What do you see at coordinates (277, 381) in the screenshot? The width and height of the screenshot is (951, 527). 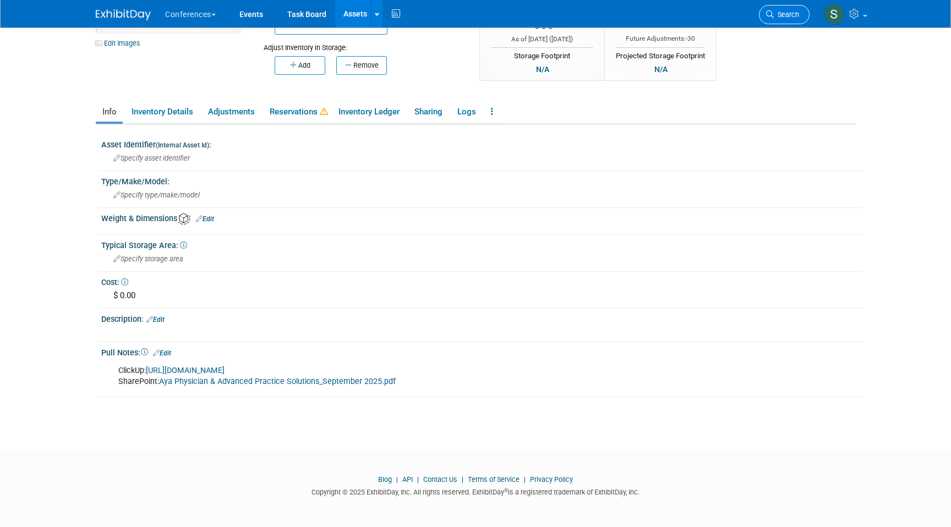 I see `a: Aya Physician & Advanced Practice Solutions_September 2025.pdf` at bounding box center [277, 381].